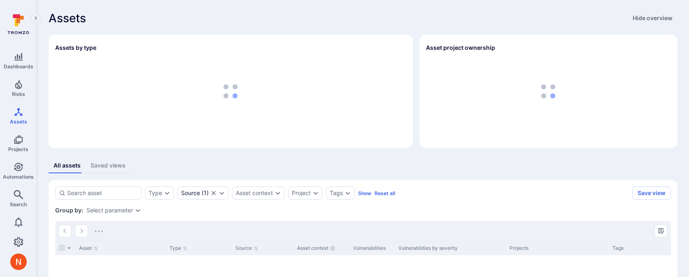  Describe the element at coordinates (155, 193) in the screenshot. I see `button: Type` at that location.